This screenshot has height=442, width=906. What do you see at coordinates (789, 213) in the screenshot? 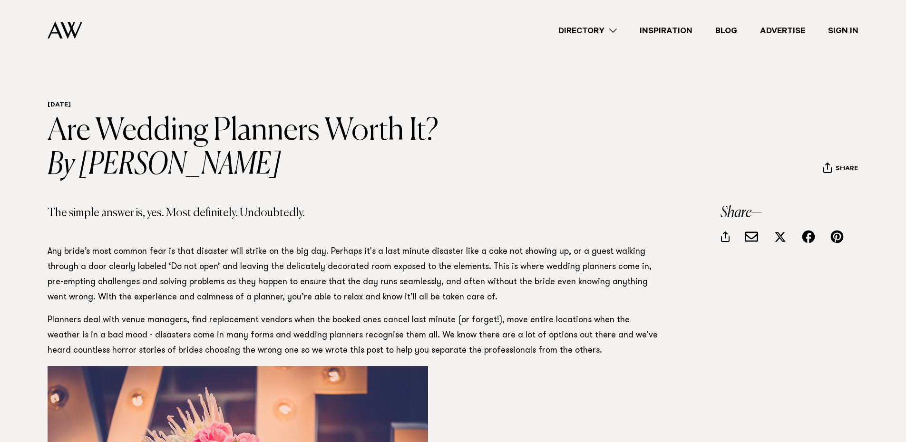
I see `h3: Share` at bounding box center [789, 213].